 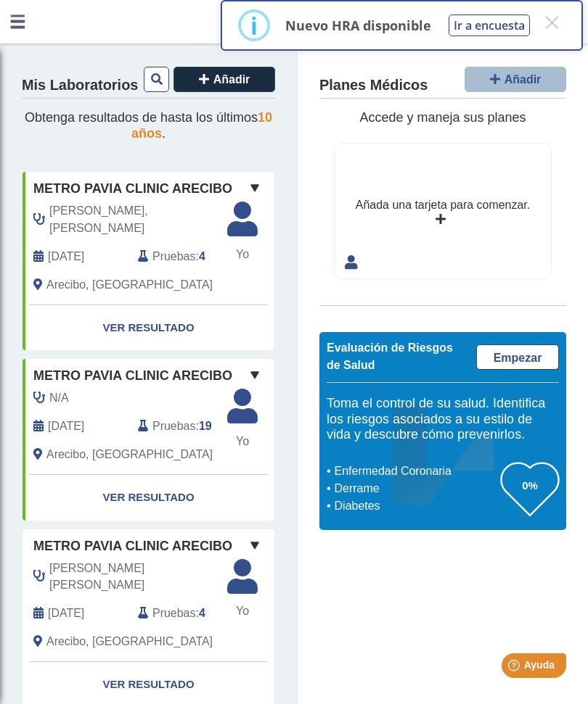 I want to click on span: Evaluación de Riesgos de Salud, so click(x=390, y=356).